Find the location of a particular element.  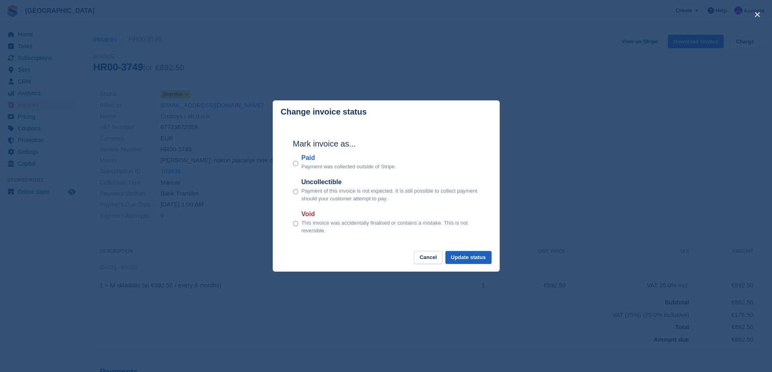

p: Payment of this invoice is not expected. It is still possible to collect payment should your cust... is located at coordinates (390, 195).